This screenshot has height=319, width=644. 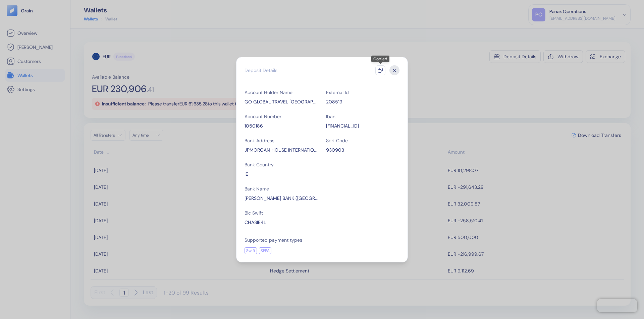 I want to click on div: Bank Country, so click(x=281, y=165).